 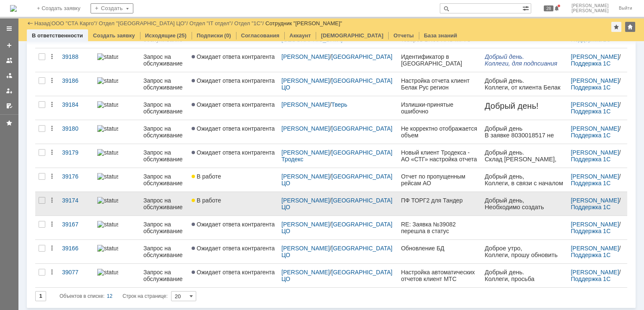 I want to click on a: Перейти на домашнюю страницу, so click(x=14, y=8).